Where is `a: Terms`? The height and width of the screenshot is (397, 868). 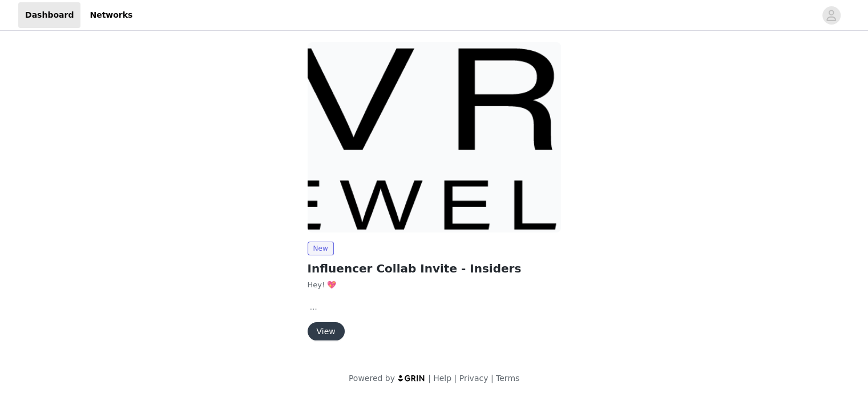 a: Terms is located at coordinates (508, 378).